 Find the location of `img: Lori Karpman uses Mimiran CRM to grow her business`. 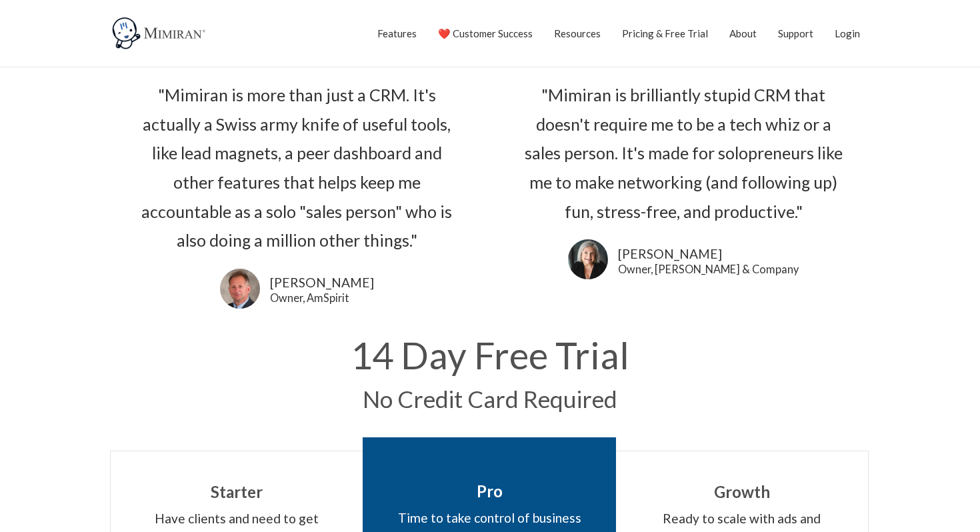

img: Lori Karpman uses Mimiran CRM to grow her business is located at coordinates (588, 260).